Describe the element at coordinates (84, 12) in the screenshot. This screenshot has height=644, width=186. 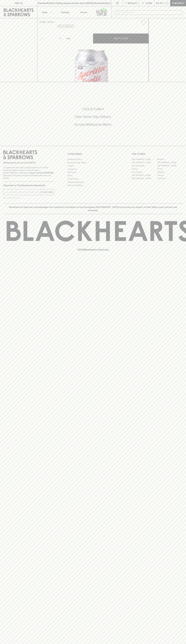
I see `a: Stores` at that location.